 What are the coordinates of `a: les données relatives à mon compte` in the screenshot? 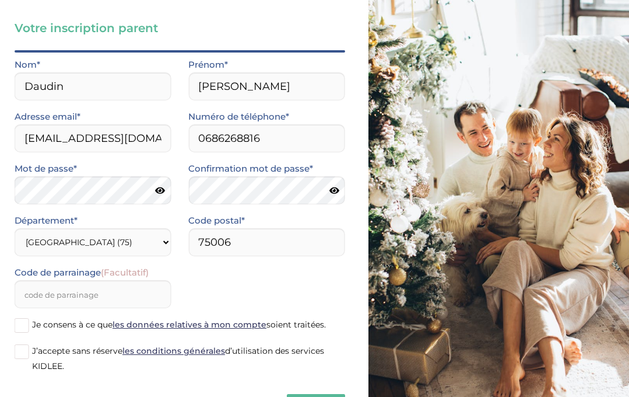 It's located at (190, 324).